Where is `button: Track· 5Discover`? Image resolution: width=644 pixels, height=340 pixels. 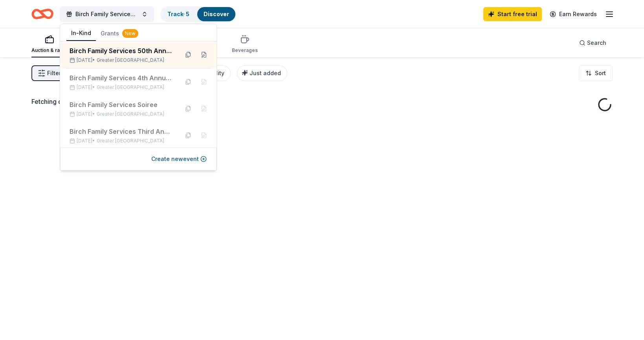
button: Track· 5Discover is located at coordinates (198, 14).